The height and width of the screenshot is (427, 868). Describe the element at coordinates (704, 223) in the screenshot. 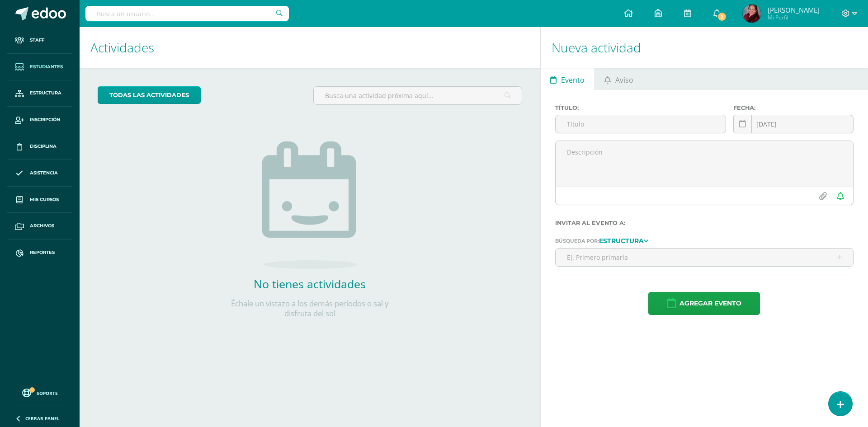

I see `label: Invitar al evento a:` at that location.